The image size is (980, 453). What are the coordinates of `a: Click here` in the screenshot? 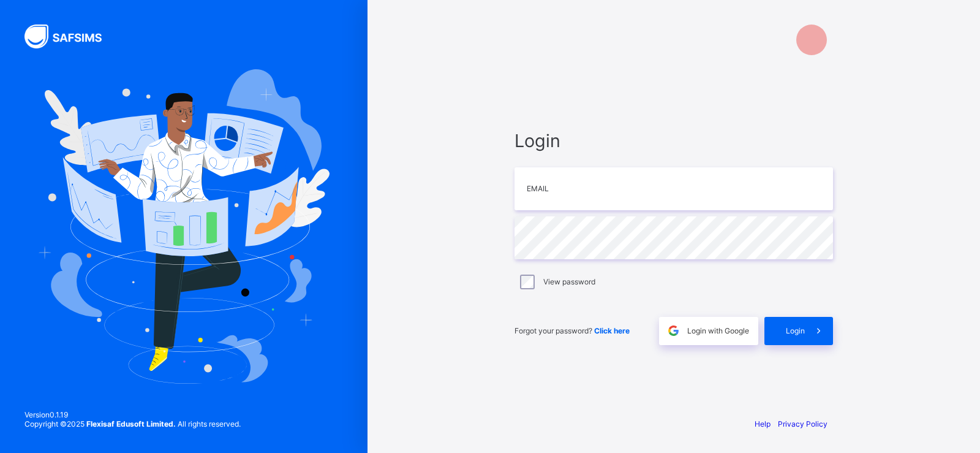 It's located at (611, 330).